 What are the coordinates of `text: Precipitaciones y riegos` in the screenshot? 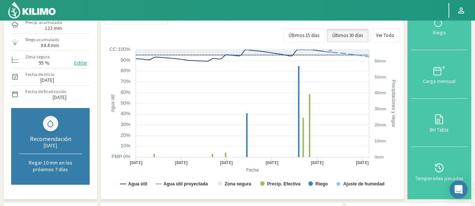 It's located at (394, 103).